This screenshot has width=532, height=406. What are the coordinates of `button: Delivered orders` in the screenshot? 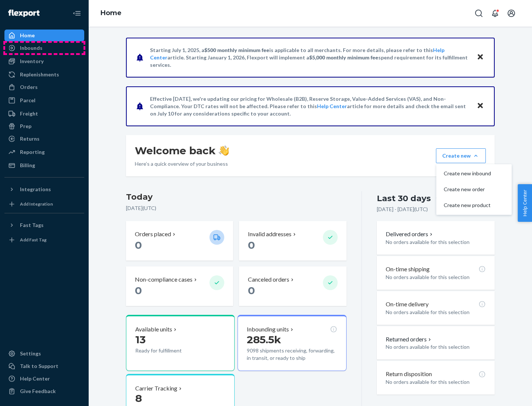 It's located at (410, 234).